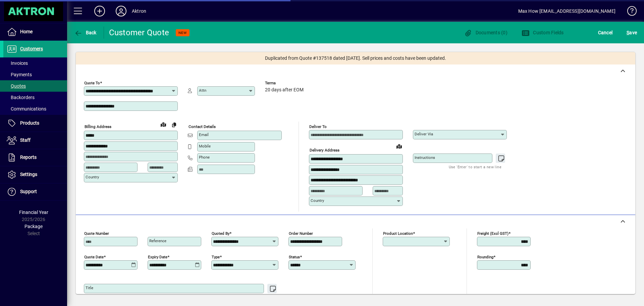 Image resolution: width=644 pixels, height=306 pixels. I want to click on mat-label: Product location, so click(398, 233).